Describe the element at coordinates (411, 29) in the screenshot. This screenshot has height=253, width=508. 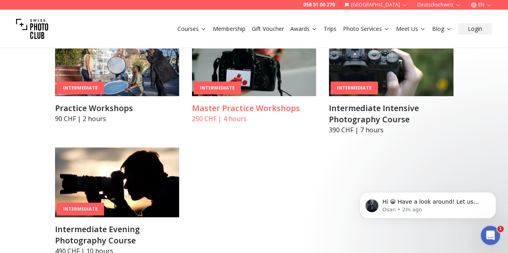
I see `a: Meet Us` at that location.